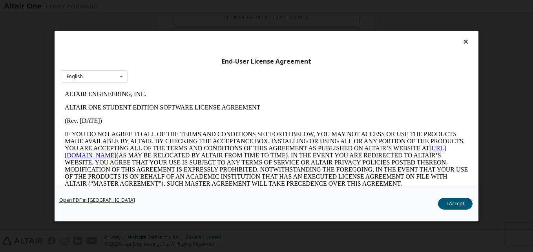  Describe the element at coordinates (205, 7) in the screenshot. I see `p: ALTAIR ENGINEERING, INC.` at that location.